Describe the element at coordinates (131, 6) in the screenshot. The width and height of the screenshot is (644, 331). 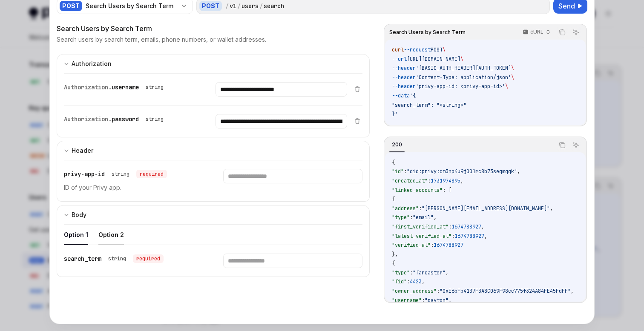
I see `div: Search Users by Search Term` at that location.